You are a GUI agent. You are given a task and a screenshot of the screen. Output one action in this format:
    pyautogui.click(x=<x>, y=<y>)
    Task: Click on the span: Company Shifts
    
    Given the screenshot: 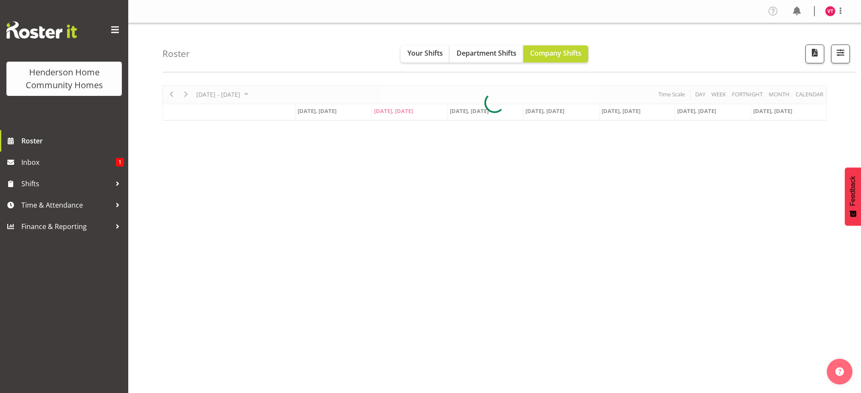 What is the action you would take?
    pyautogui.click(x=556, y=53)
    